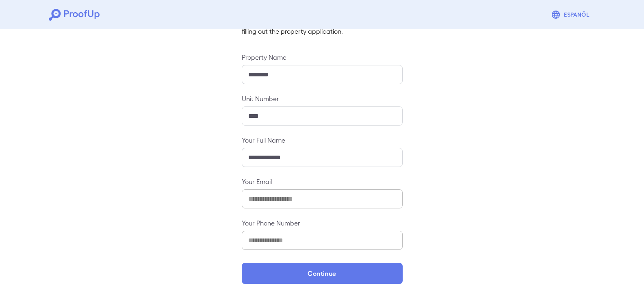 This screenshot has width=644, height=297. What do you see at coordinates (322, 223) in the screenshot?
I see `label: Your Phone Number` at bounding box center [322, 223].